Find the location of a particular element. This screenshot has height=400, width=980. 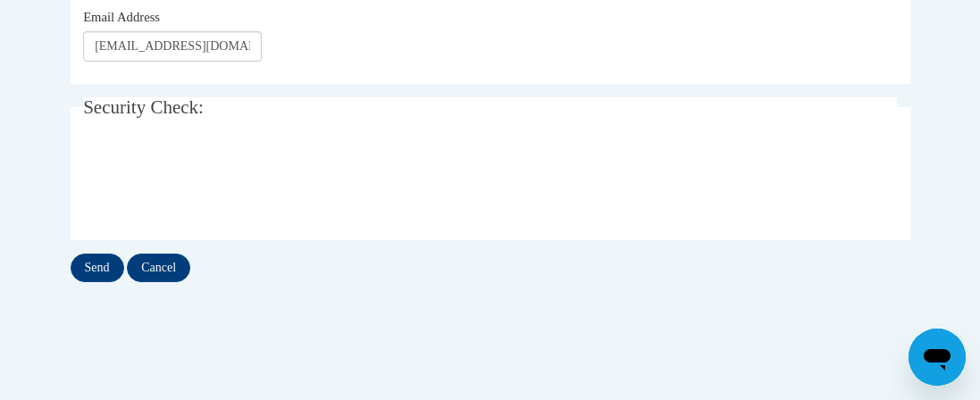

input: Cancel is located at coordinates (158, 268).